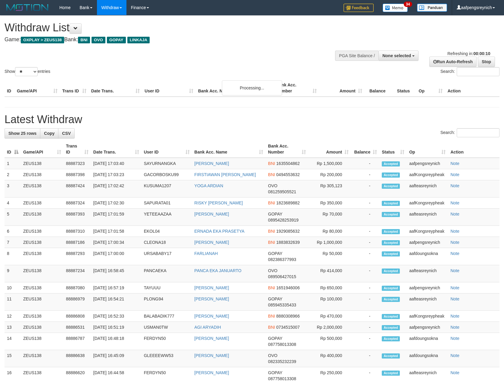 Image resolution: width=504 pixels, height=382 pixels. What do you see at coordinates (49, 133) in the screenshot?
I see `span: Copy` at bounding box center [49, 133].